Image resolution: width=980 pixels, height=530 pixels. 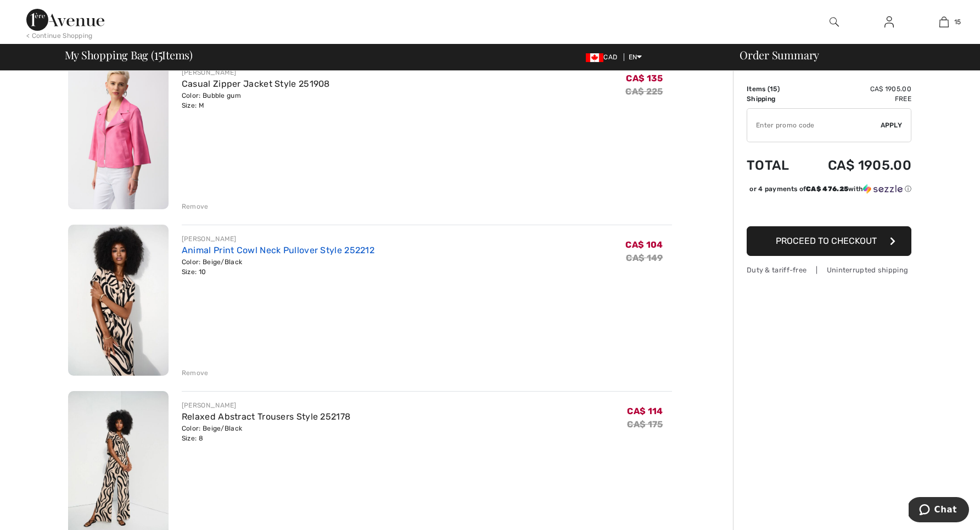 What do you see at coordinates (278, 266) in the screenshot?
I see `div: Color: Beige/Black Size: 10` at bounding box center [278, 266].